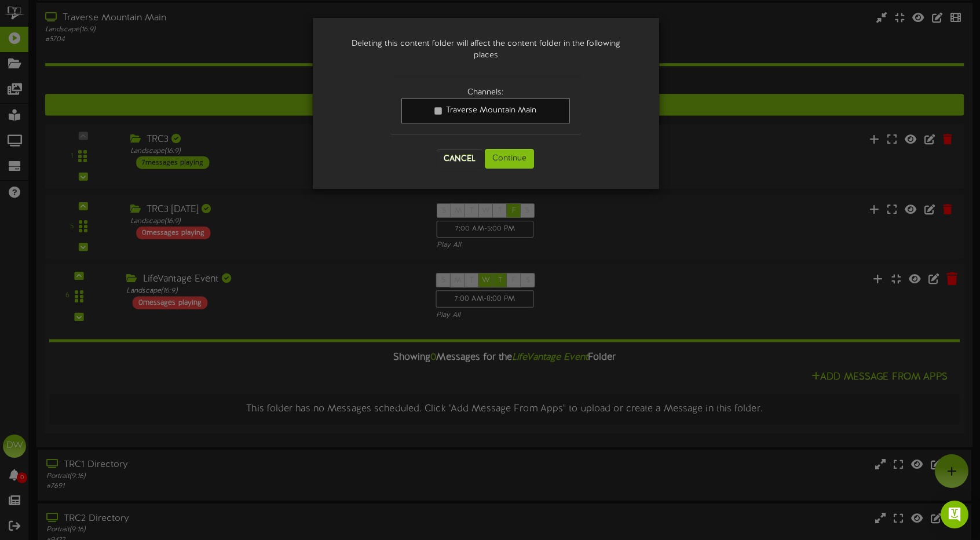 This screenshot has height=540, width=980. Describe the element at coordinates (491, 110) in the screenshot. I see `span: Traverse Mountain Main` at that location.